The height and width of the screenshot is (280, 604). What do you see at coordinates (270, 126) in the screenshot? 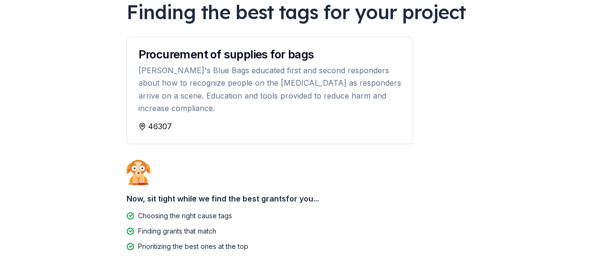
I see `div: 46307` at bounding box center [270, 126].